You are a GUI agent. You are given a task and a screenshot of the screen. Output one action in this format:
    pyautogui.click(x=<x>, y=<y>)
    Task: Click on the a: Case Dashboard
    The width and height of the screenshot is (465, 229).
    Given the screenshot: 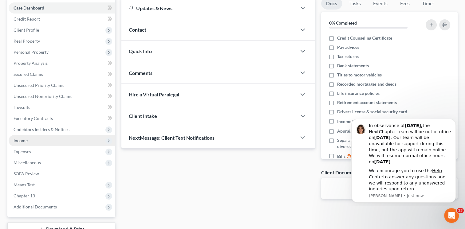 What is the action you would take?
    pyautogui.click(x=62, y=8)
    